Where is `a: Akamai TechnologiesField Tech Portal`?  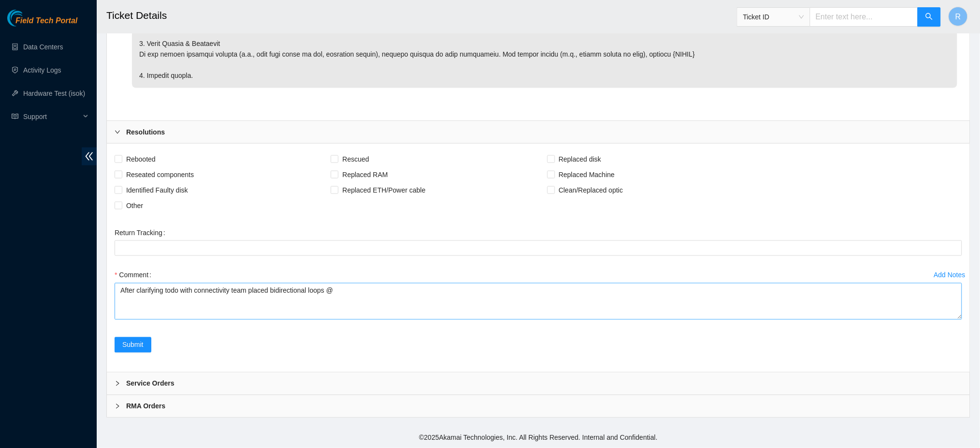 a: Akamai TechnologiesField Tech Portal is located at coordinates (42, 23).